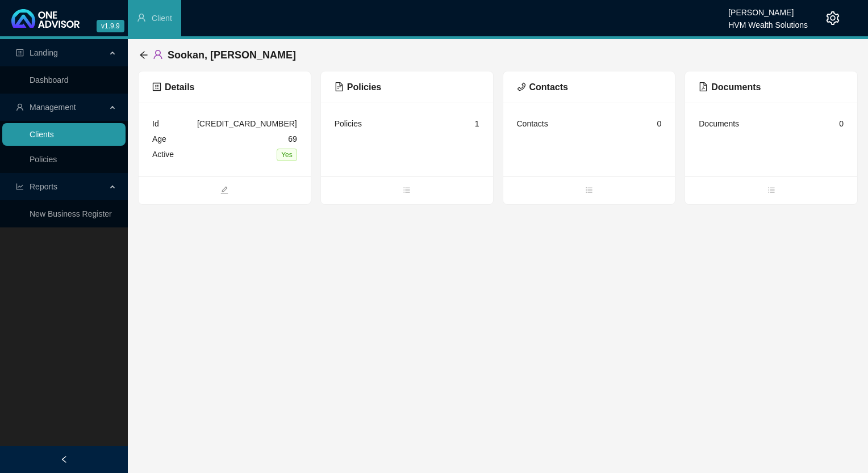 The height and width of the screenshot is (473, 868). What do you see at coordinates (173, 87) in the screenshot?
I see `span: Details` at bounding box center [173, 87].